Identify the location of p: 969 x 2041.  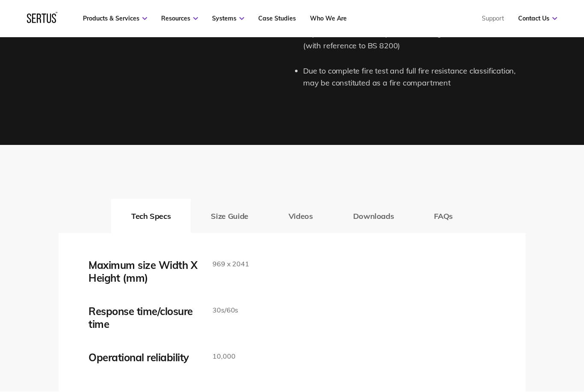
(230, 264).